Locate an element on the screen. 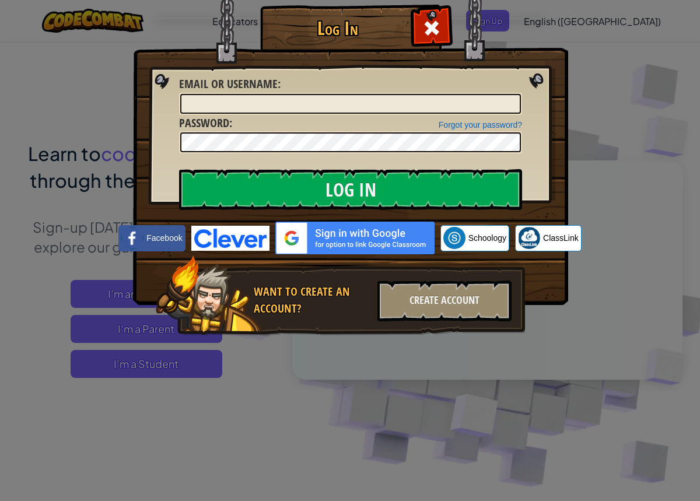 The height and width of the screenshot is (501, 700). div: Create Account is located at coordinates (445, 301).